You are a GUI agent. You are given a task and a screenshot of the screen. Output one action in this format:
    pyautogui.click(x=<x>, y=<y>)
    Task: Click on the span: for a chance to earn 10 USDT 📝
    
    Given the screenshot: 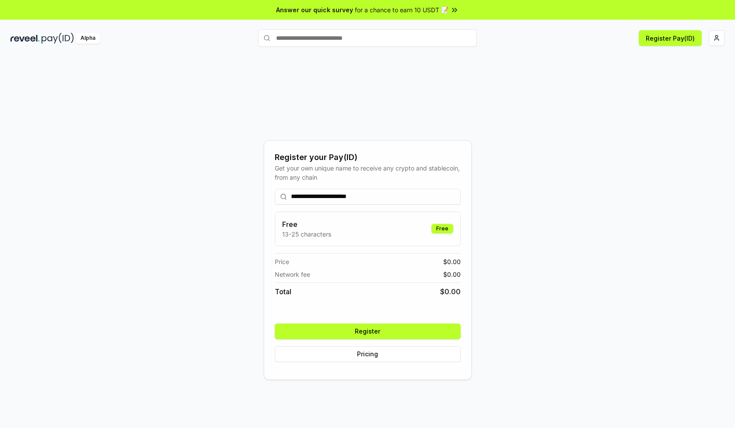 What is the action you would take?
    pyautogui.click(x=402, y=10)
    